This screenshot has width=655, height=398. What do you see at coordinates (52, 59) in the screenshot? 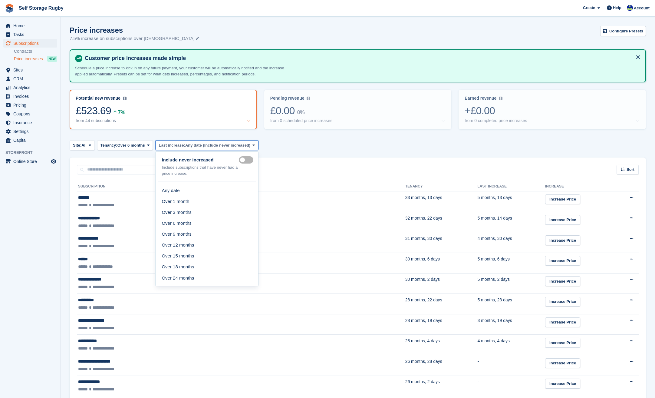
I see `div: NEW` at bounding box center [52, 59].